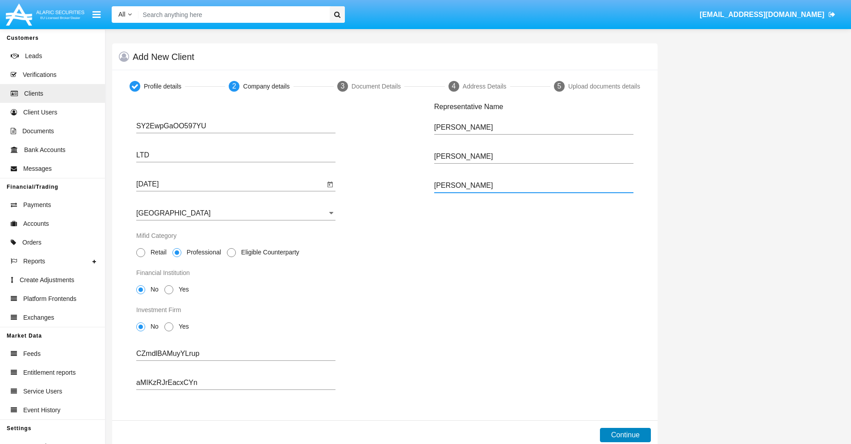 This screenshot has height=444, width=851. Describe the element at coordinates (232, 14) in the screenshot. I see `input: Search` at that location.